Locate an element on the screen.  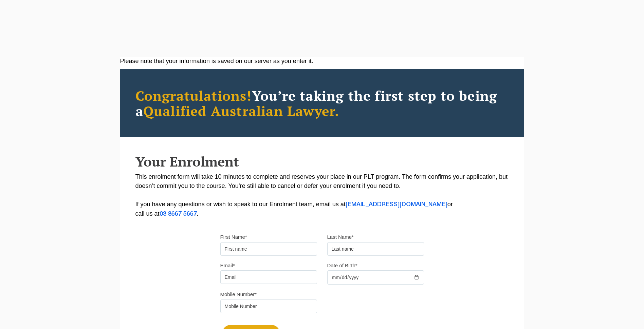
input: Email is located at coordinates (268, 277).